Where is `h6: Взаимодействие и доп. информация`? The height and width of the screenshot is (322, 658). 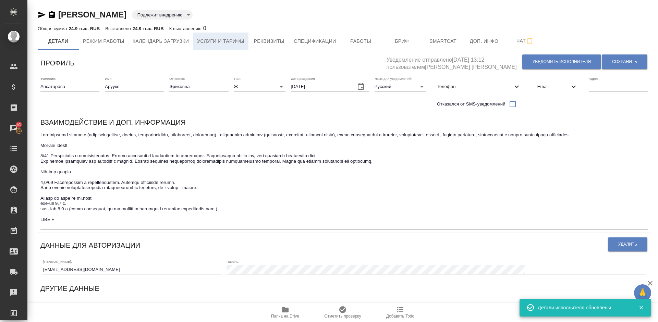 h6: Взаимодействие и доп. информация is located at coordinates (113, 122).